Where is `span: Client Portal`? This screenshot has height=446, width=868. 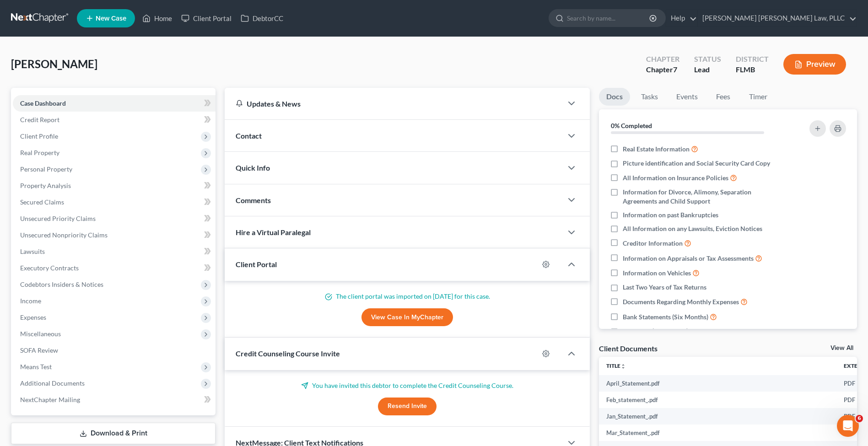
span: Client Portal is located at coordinates (256, 264).